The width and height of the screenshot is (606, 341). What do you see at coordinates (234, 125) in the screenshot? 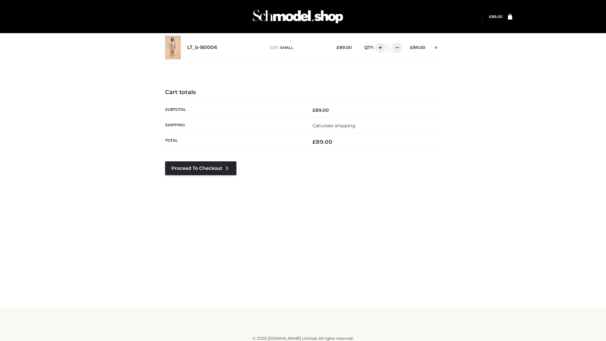
I see `th: Shipping` at bounding box center [234, 125].